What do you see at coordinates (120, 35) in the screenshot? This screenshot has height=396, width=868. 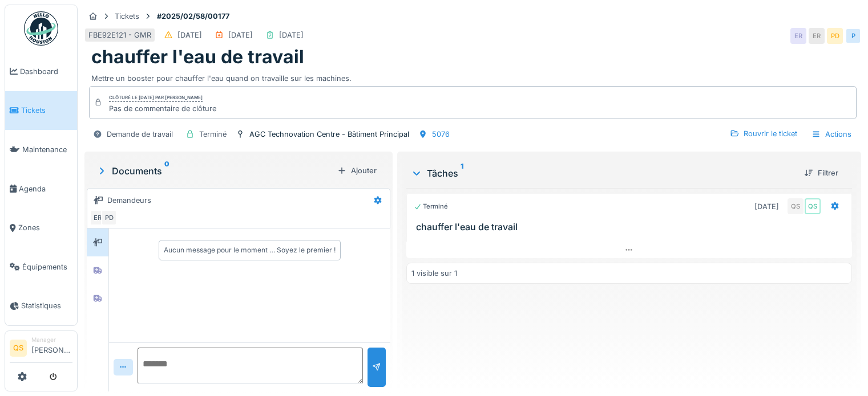 I see `div: FBE92E121 - GMR` at bounding box center [120, 35].